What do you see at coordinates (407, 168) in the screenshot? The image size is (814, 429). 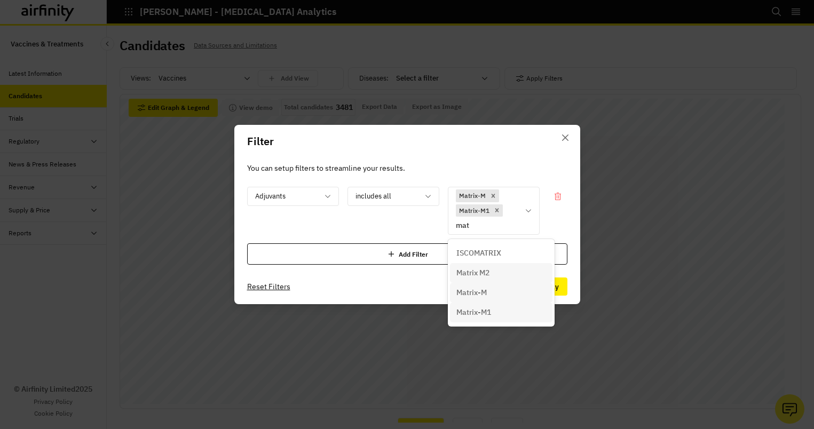 I see `p: You can setup filters to streamline your results.` at bounding box center [407, 168].